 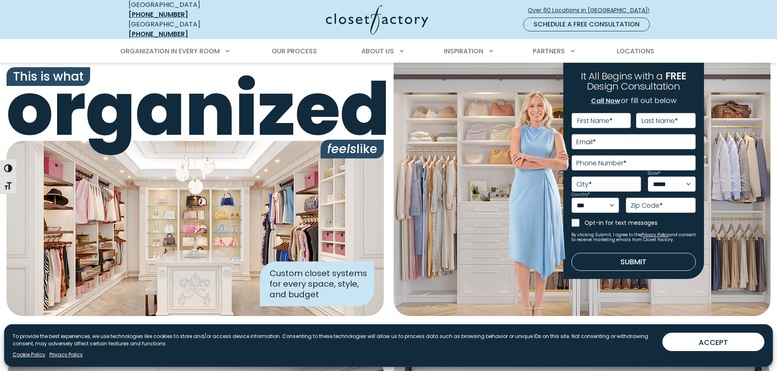 What do you see at coordinates (389, 51) in the screenshot?
I see `nav: Primary Menu` at bounding box center [389, 51].